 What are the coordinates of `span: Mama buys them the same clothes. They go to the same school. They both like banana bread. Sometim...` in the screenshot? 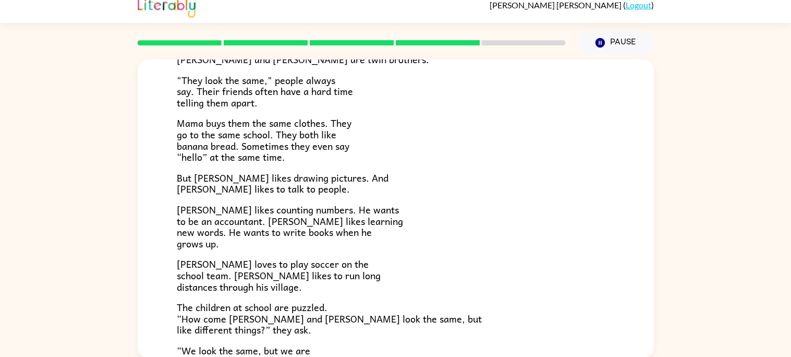 It's located at (264, 140).